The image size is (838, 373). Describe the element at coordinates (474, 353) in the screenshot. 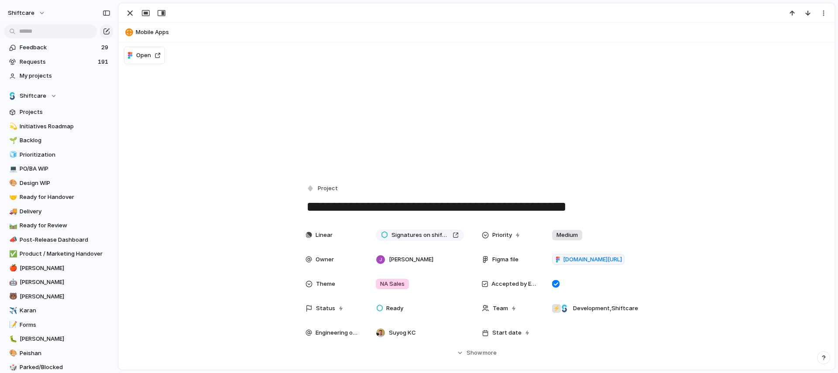

I see `span: Show` at that location.